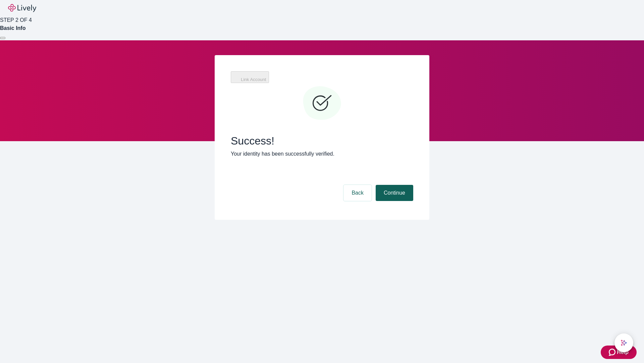 The height and width of the screenshot is (363, 644). I want to click on svg: Zendesk support icon, so click(613, 352).